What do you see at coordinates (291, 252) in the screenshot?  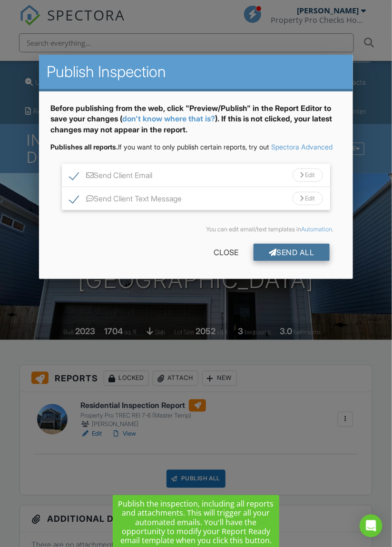 I see `div: Send All` at bounding box center [291, 252].